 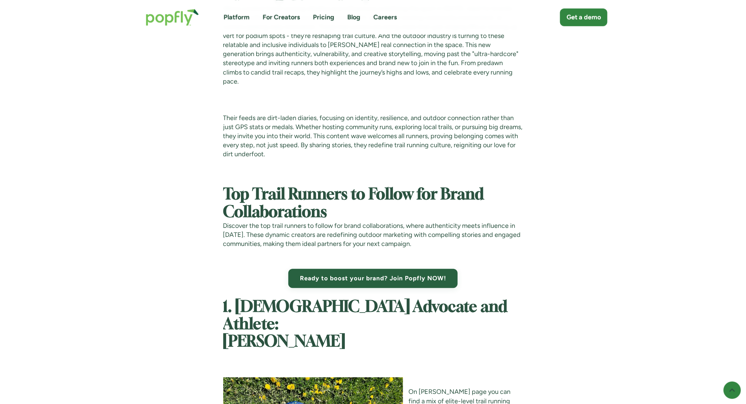 I want to click on a: home, so click(x=172, y=17).